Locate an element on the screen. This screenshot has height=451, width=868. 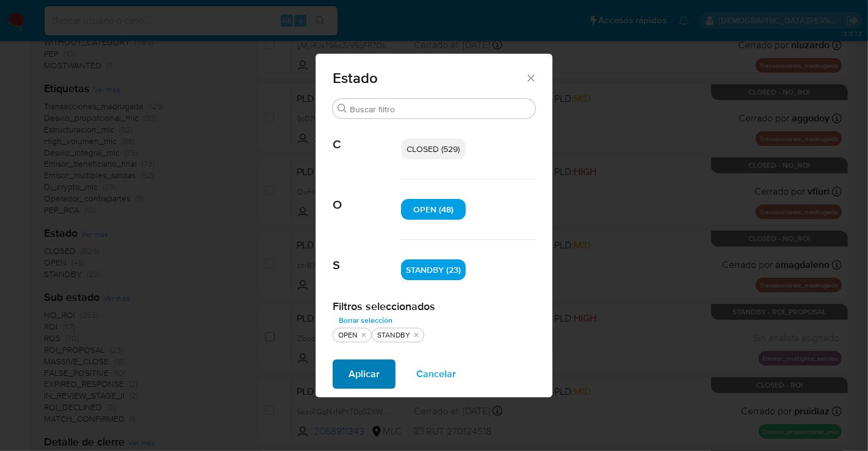
button: quitar STANDBY is located at coordinates (416, 335).